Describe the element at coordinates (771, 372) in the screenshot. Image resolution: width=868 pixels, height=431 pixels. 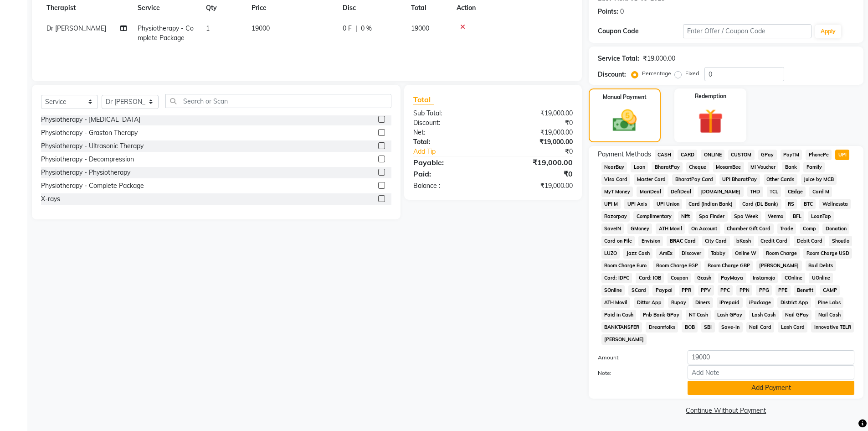
I see `input: Add Note` at that location.